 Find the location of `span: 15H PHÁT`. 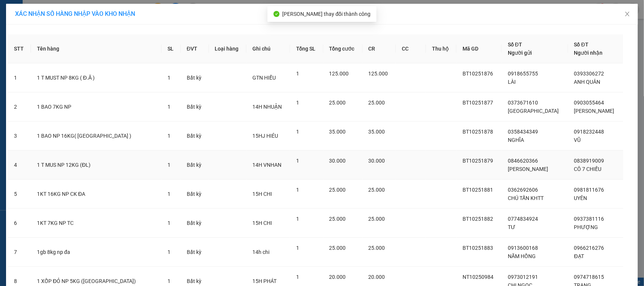

span: 15H PHÁT is located at coordinates (265, 281).